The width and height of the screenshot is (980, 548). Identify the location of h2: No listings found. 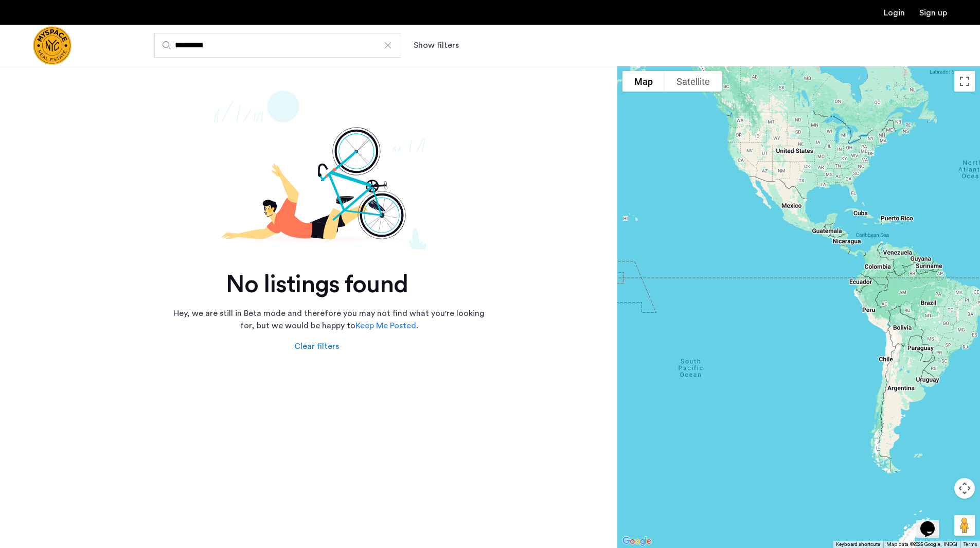
(316, 285).